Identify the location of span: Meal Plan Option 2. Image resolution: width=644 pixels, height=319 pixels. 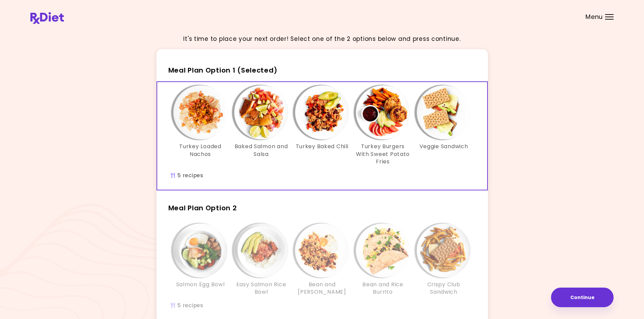
(202, 208).